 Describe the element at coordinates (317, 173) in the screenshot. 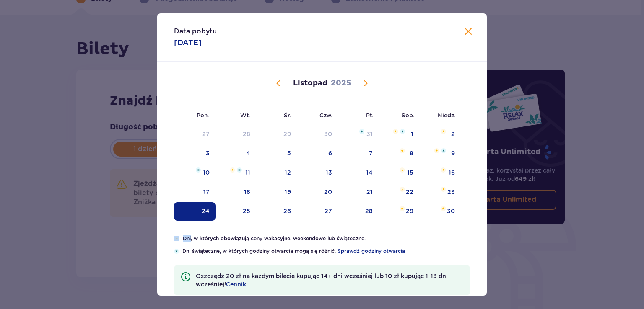

I see `td: czwartek, 13 listopada 2025` at that location.